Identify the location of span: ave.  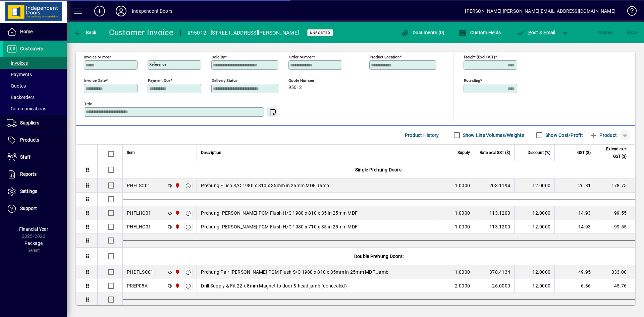
(632, 32).